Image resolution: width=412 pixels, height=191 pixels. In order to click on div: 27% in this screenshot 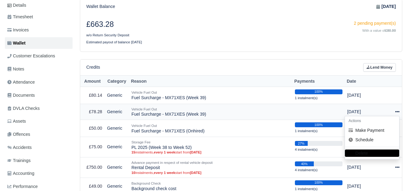, I will do `click(302, 144)`.